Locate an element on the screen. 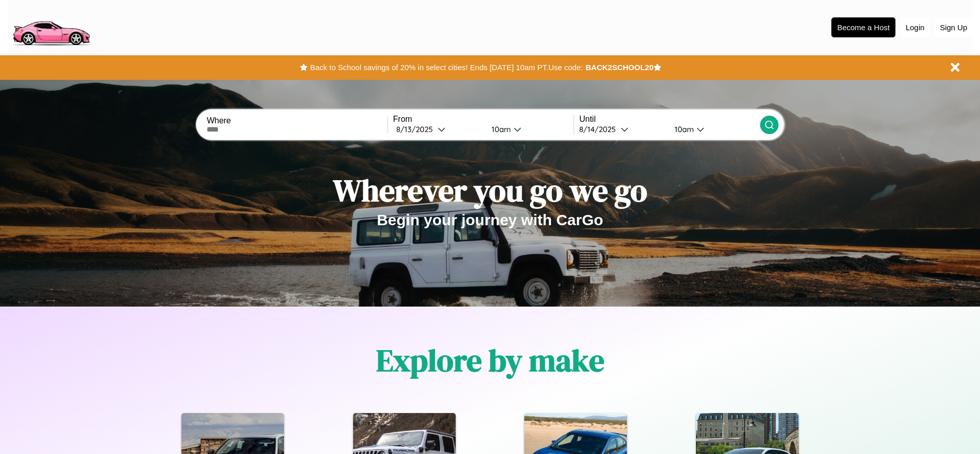 The image size is (980, 454). button: Sign Up is located at coordinates (953, 27).